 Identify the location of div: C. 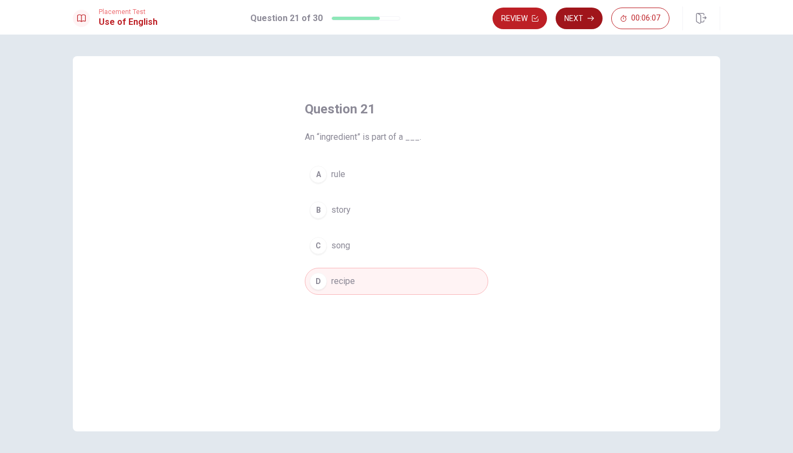
(318, 245).